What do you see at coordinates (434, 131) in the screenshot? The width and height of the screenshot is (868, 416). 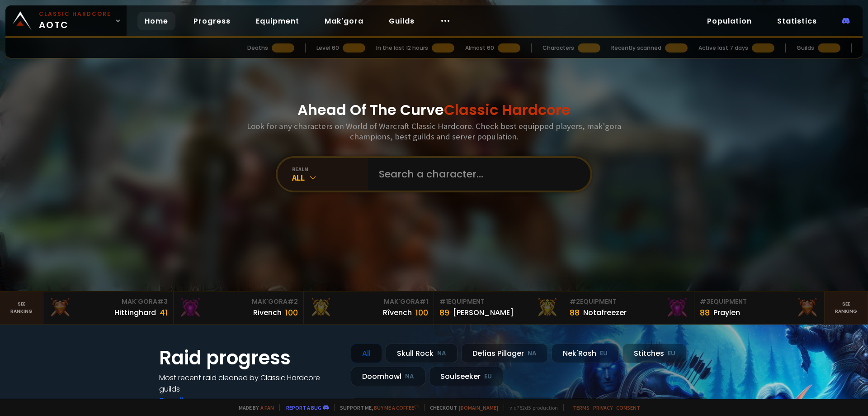 I see `h3: Look for any characters on World of Warcraft Classic Hardcore. Check best equipped players, mak'g...` at bounding box center [434, 131].